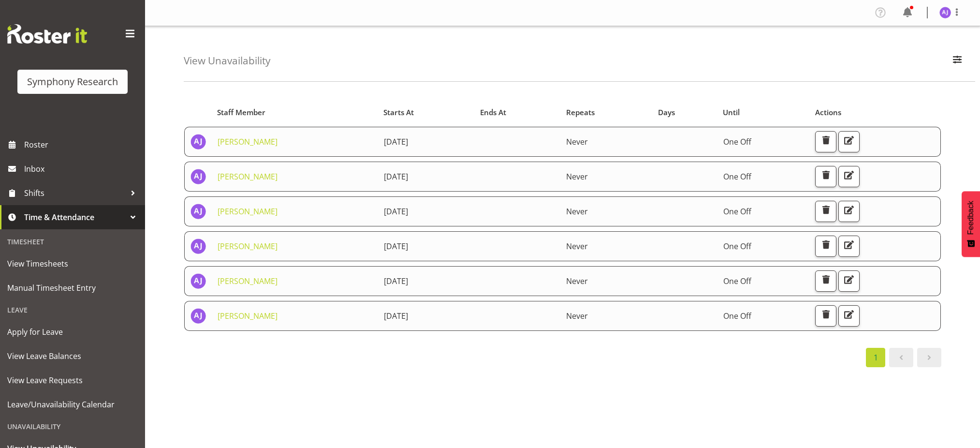  I want to click on span: Days, so click(667, 112).